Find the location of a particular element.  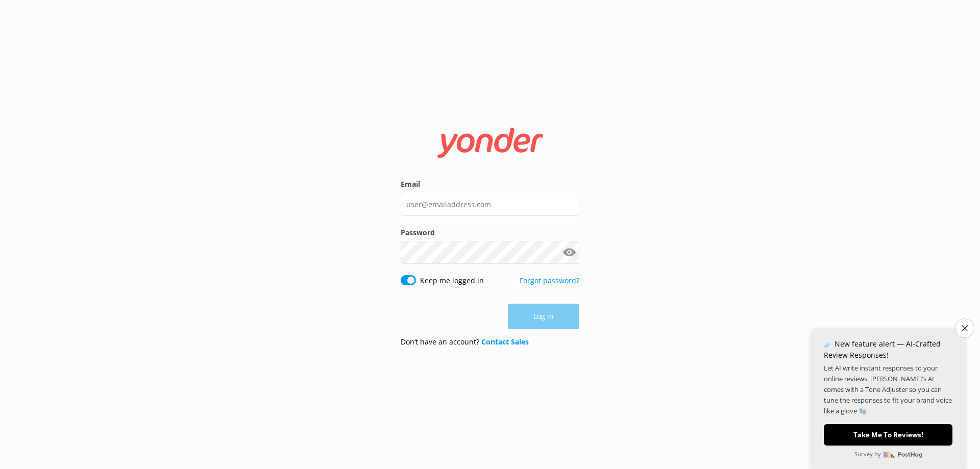

label: Keep me logged in is located at coordinates (452, 280).